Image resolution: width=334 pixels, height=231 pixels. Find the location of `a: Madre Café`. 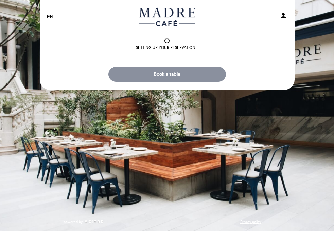

a: Madre Café is located at coordinates (167, 17).